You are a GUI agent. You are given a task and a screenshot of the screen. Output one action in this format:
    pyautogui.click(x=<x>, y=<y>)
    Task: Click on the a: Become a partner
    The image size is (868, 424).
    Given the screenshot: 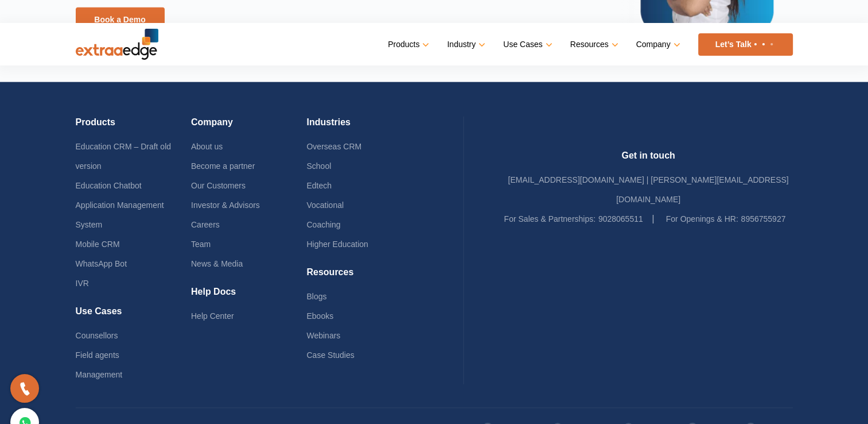 What is the action you would take?
    pyautogui.click(x=222, y=166)
    